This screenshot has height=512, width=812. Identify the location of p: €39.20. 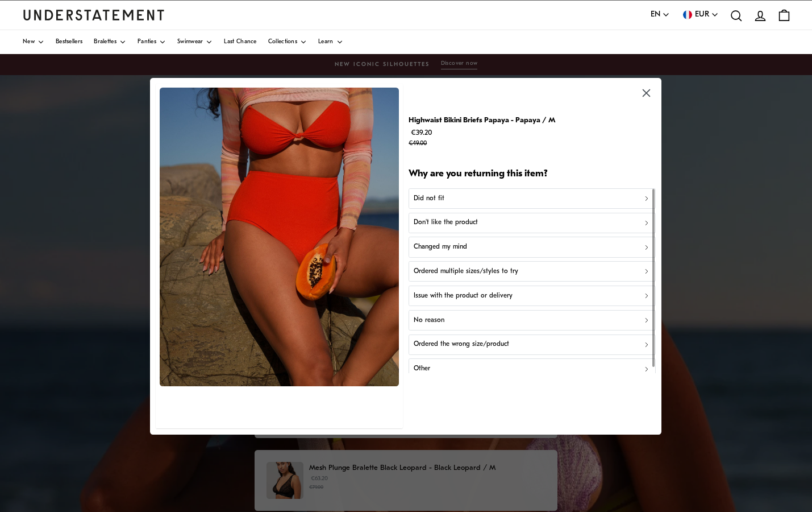
(483, 137).